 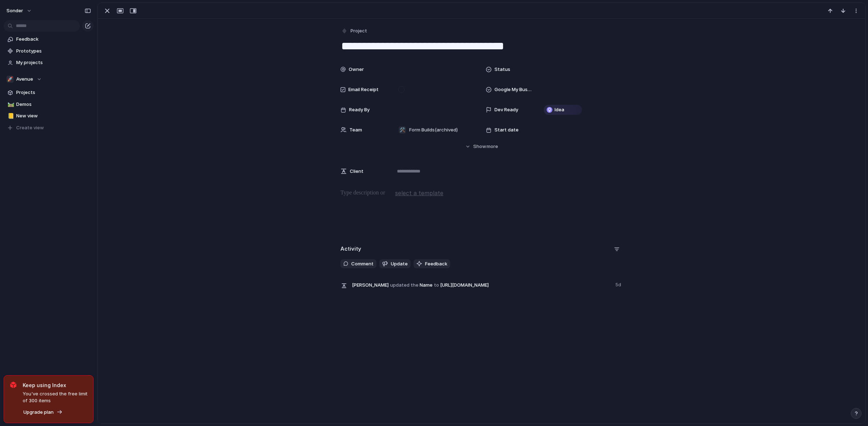 I want to click on span: Form Builds (archived), so click(x=434, y=129).